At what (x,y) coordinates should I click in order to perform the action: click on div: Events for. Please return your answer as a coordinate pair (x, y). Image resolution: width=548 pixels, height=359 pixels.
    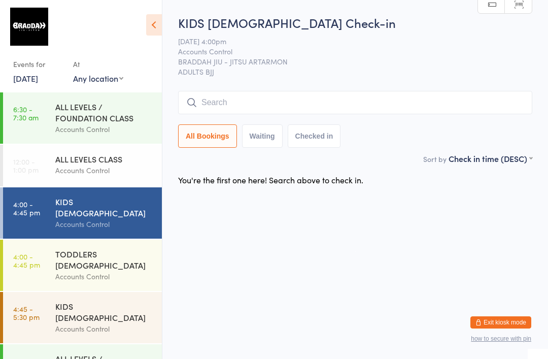
    Looking at the image, I should click on (38, 64).